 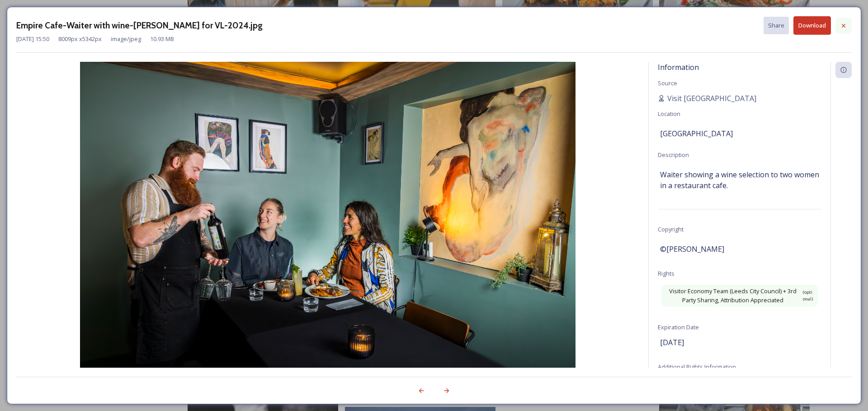 I want to click on span: Information, so click(x=678, y=67).